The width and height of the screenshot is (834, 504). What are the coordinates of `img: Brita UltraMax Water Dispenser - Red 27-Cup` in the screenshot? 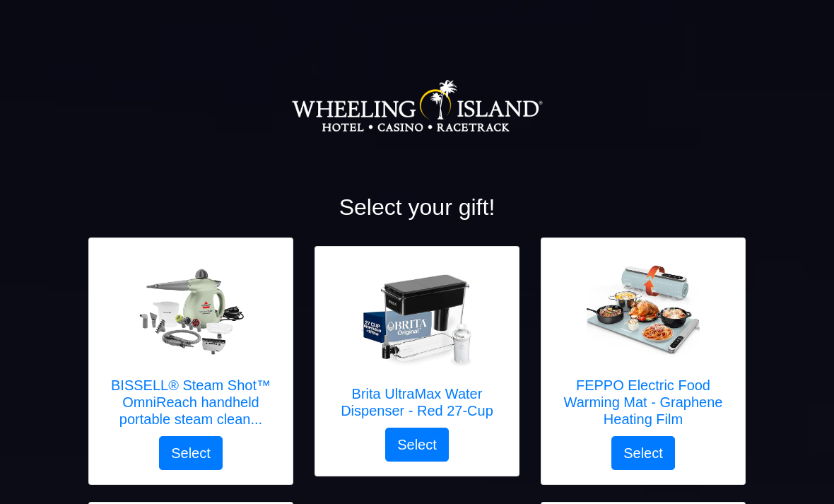 It's located at (417, 317).